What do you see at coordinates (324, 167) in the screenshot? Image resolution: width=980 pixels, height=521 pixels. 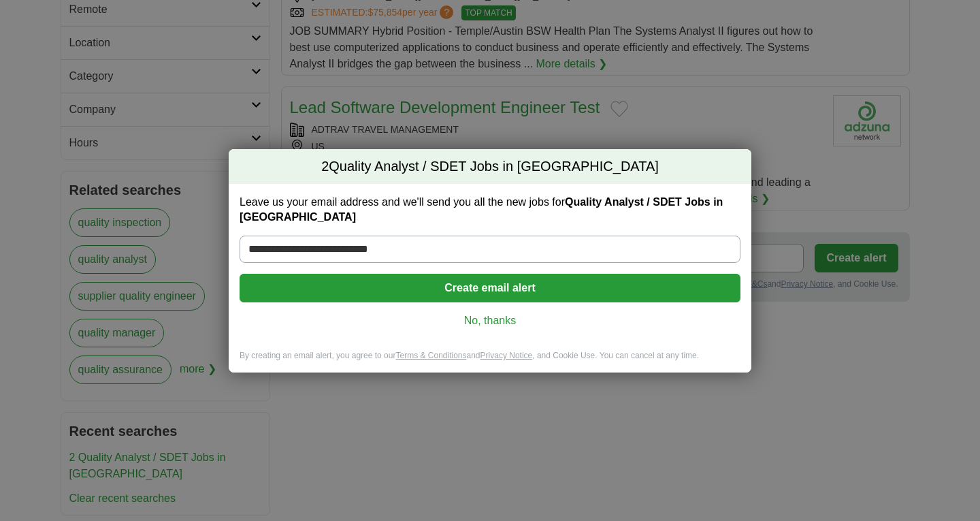 I see `span: 2` at bounding box center [324, 167].